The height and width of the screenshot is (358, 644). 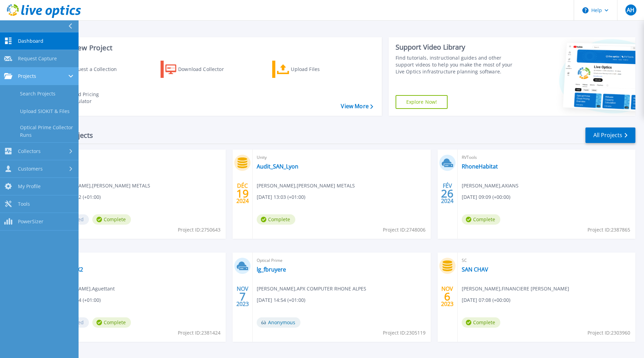 What do you see at coordinates (24, 204) in the screenshot?
I see `span: Tools` at bounding box center [24, 204].